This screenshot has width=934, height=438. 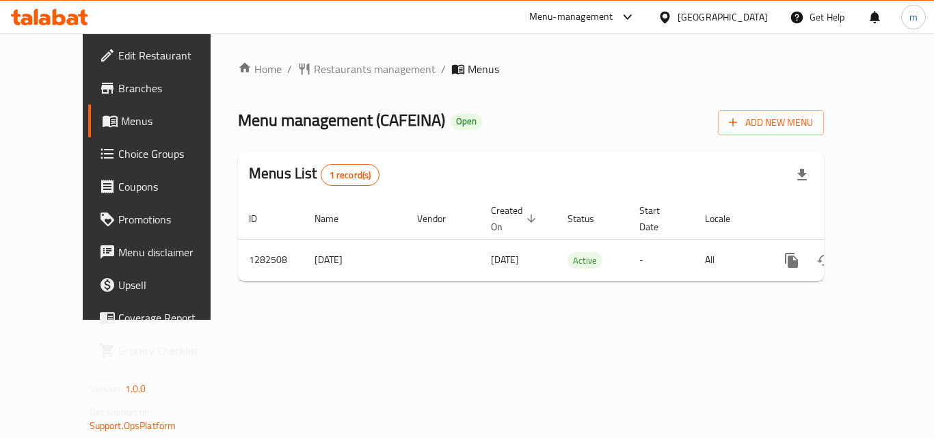 What do you see at coordinates (163, 285) in the screenshot?
I see `a: Upsell` at bounding box center [163, 285].